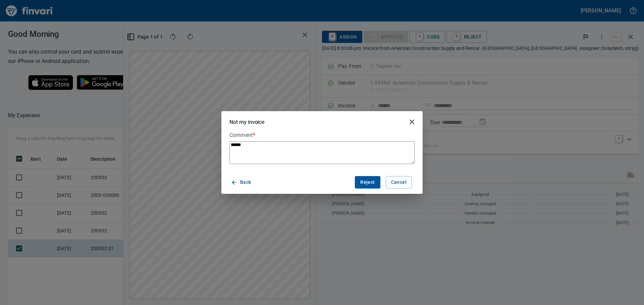 Image resolution: width=644 pixels, height=305 pixels. I want to click on span: Back, so click(242, 182).